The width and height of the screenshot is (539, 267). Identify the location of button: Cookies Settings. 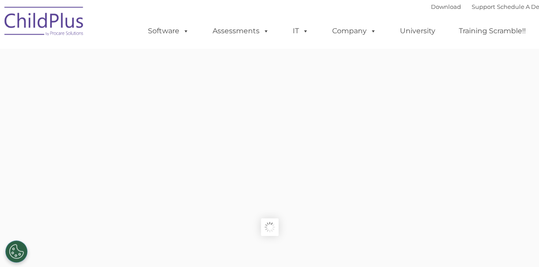
(16, 251).